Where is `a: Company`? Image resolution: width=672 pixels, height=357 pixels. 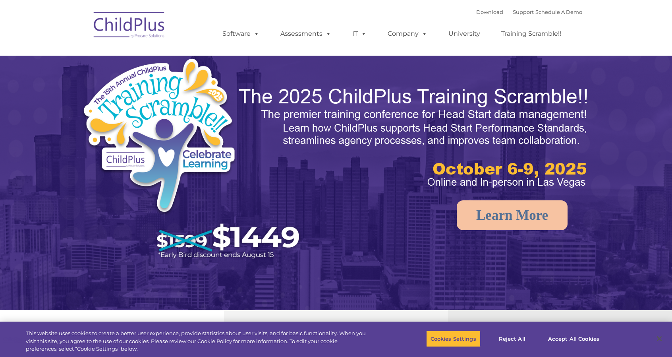
a: Company is located at coordinates (408, 34).